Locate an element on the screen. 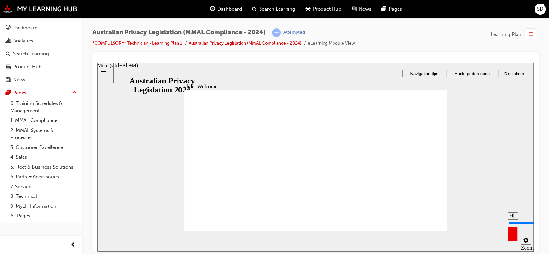  button: Pages is located at coordinates (41, 93).